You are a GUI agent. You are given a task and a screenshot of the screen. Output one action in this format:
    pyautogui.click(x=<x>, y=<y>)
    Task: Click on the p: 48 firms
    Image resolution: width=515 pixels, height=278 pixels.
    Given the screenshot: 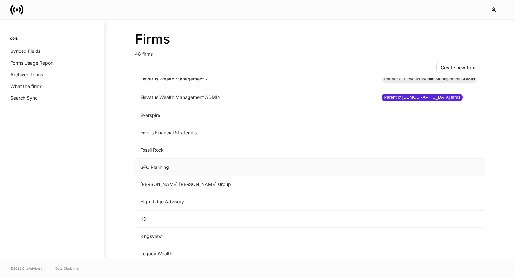 What is the action you would take?
    pyautogui.click(x=310, y=52)
    